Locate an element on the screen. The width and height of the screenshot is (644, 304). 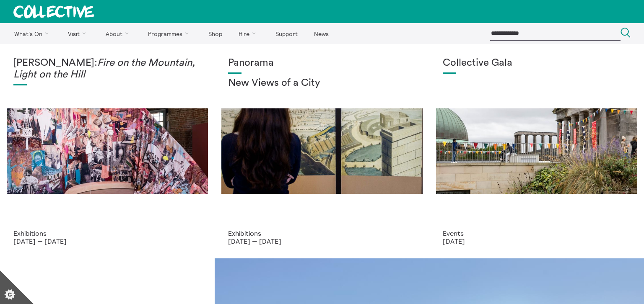
h1: Collective Gala is located at coordinates (537, 63).